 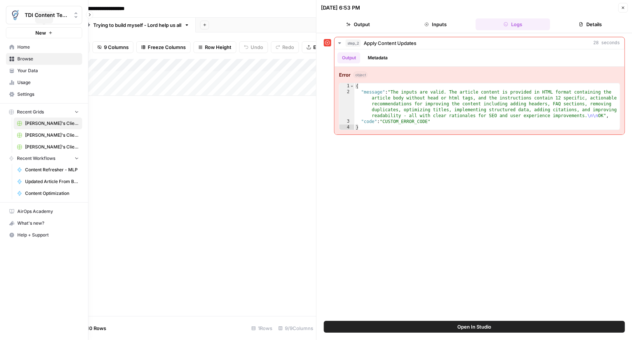 I want to click on button: Logs, so click(x=513, y=24).